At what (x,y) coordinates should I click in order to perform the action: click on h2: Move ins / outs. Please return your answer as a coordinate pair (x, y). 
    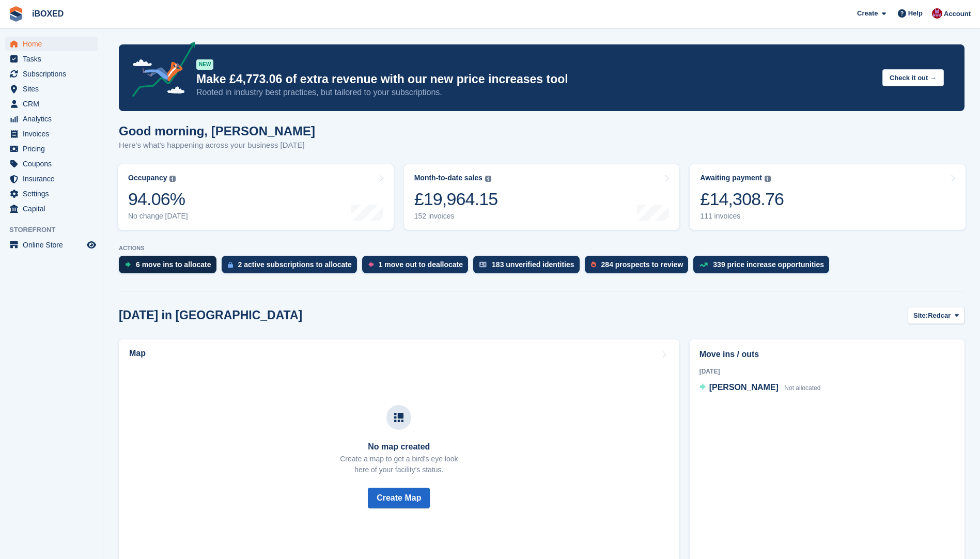
    Looking at the image, I should click on (827, 355).